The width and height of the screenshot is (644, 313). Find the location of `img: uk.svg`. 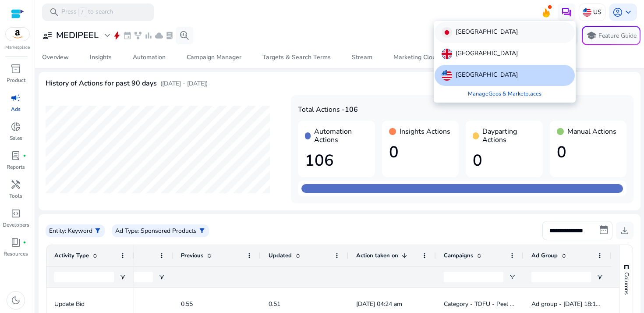

img: uk.svg is located at coordinates (447, 54).